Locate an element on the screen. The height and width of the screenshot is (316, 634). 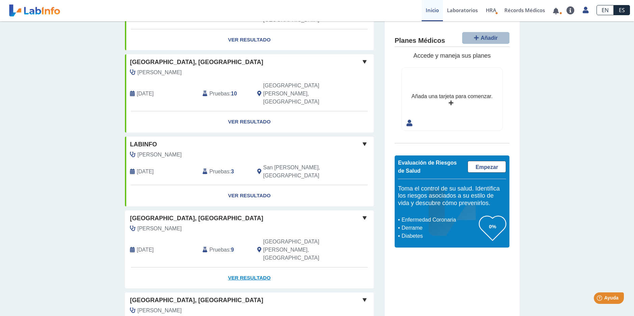
a: ES is located at coordinates (621, 10).